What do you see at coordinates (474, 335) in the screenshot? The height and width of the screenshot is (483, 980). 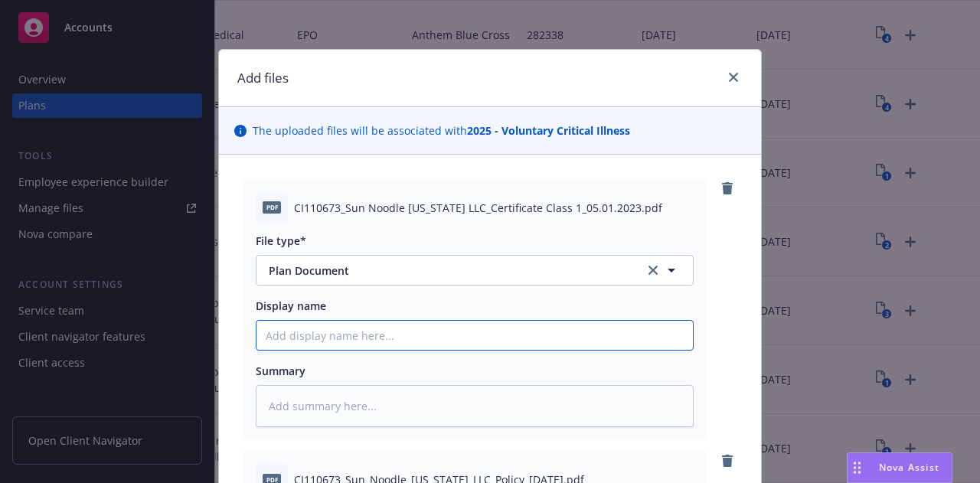 I see `input: Add display name here...` at bounding box center [474, 335].